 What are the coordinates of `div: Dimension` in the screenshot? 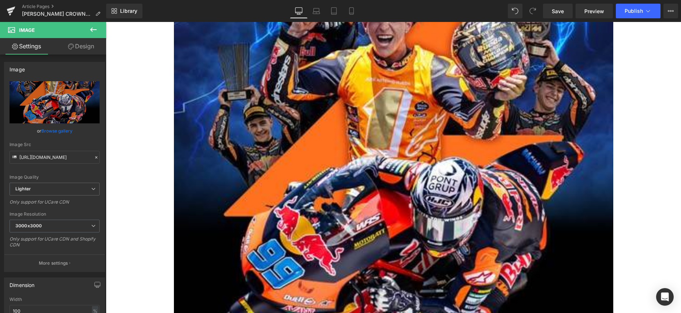 It's located at (22, 283).